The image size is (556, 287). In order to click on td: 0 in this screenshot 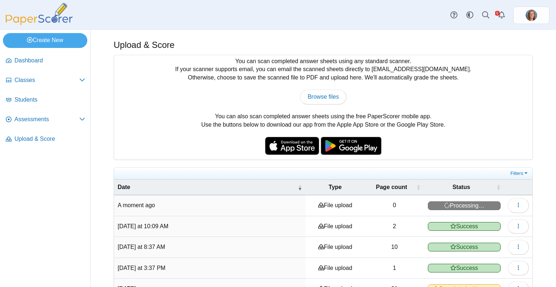, I will do `click(395, 205)`.